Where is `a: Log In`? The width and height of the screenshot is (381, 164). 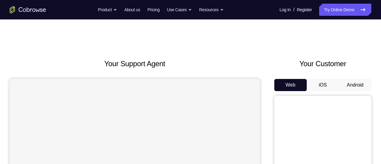
a: Log In is located at coordinates (285, 10).